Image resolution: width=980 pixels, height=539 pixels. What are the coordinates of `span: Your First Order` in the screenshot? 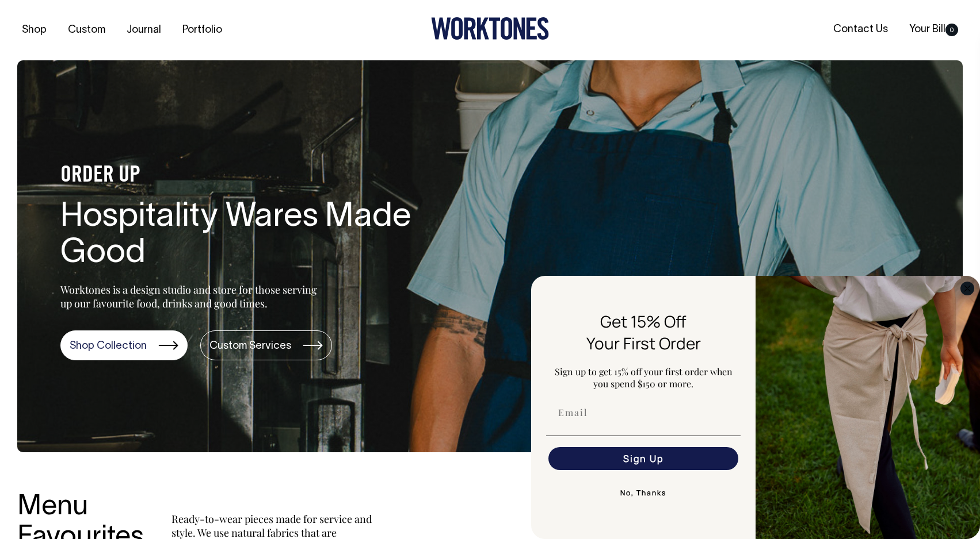 It's located at (643, 343).